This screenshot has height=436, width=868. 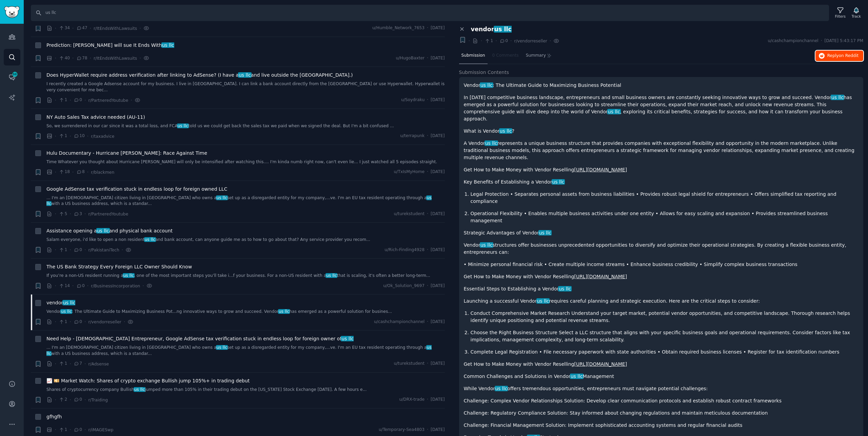 What do you see at coordinates (843, 56) in the screenshot?
I see `span: Reply` at bounding box center [843, 56].